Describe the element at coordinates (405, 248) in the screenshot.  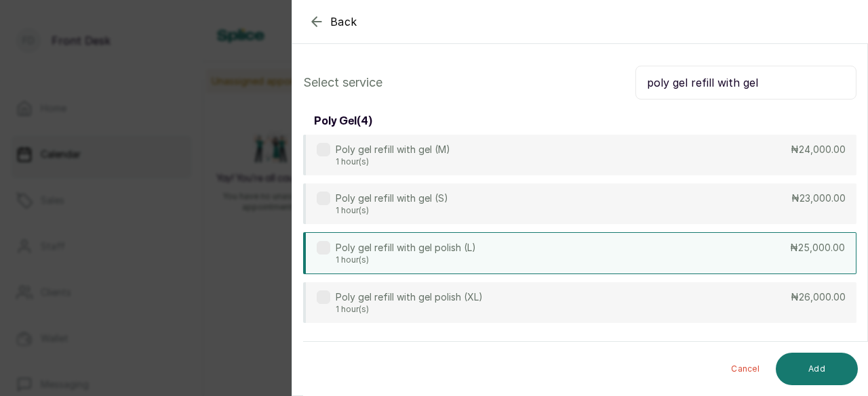
I see `p: Poly gel refill with gel polish (L)` at that location.